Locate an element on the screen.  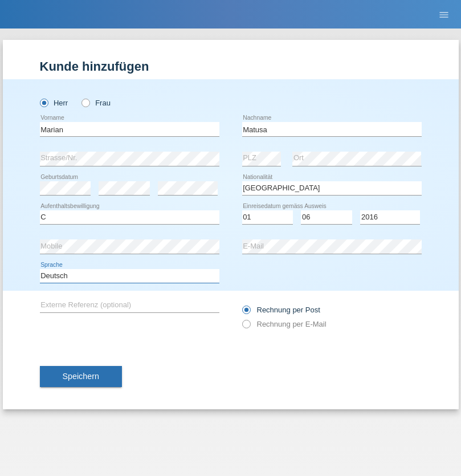
i: menu is located at coordinates (444, 15).